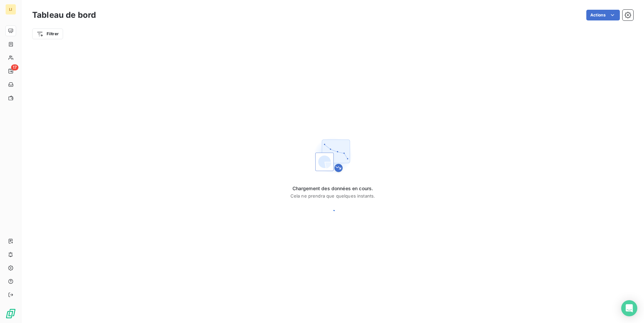 The width and height of the screenshot is (644, 323). Describe the element at coordinates (15, 68) in the screenshot. I see `span: 17` at that location.